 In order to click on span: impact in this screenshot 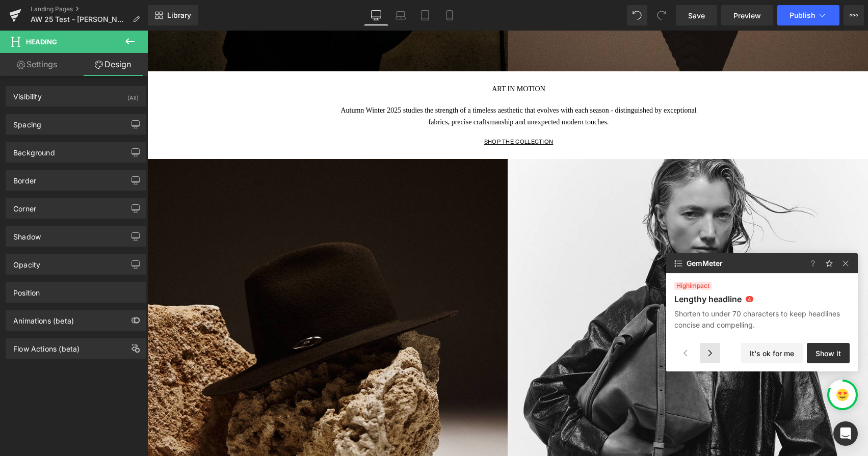, I will do `click(693, 286)`.